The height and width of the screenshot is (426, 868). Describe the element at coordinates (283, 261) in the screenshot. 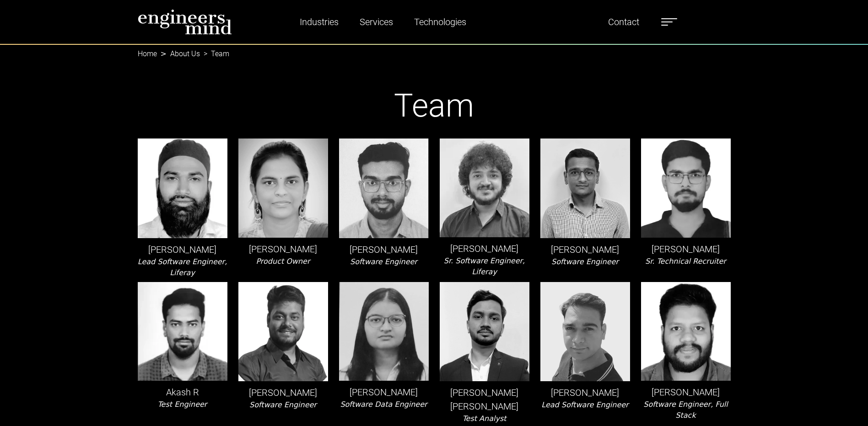

I see `i: Product Owner` at that location.